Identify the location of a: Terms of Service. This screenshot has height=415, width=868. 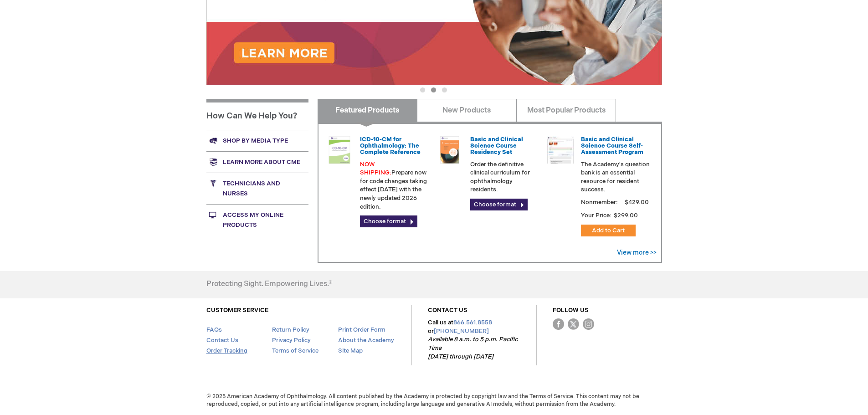
(295, 351).